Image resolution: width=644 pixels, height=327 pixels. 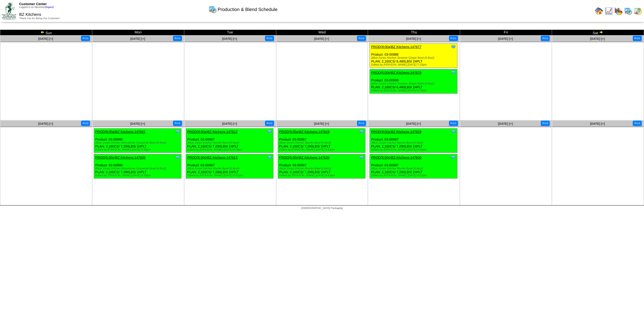 What do you see at coordinates (414, 33) in the screenshot?
I see `td: Thu` at bounding box center [414, 33].